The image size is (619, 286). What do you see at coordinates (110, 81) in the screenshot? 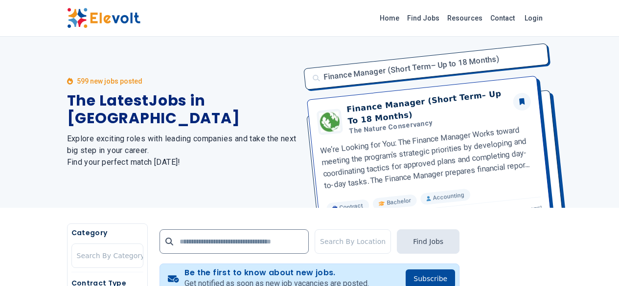
I see `p: 599 new jobs posted` at bounding box center [110, 81].